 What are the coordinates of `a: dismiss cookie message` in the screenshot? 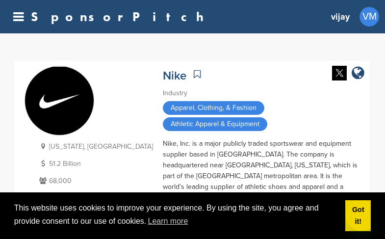 It's located at (358, 216).